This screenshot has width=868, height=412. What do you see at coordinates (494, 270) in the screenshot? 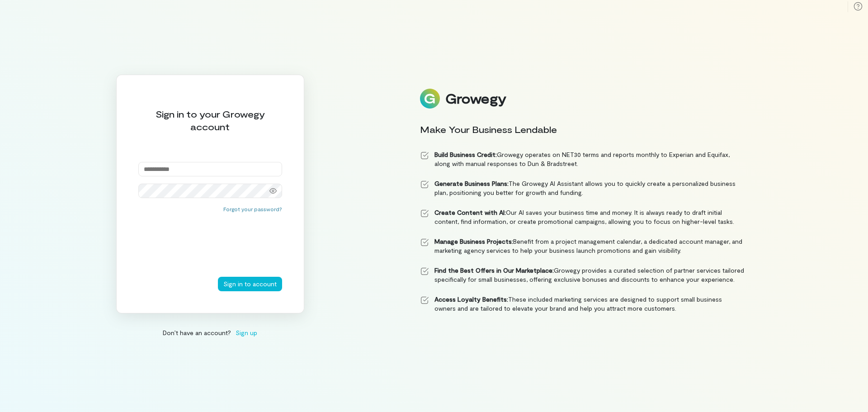
I see `strong: Find the Best Offers in Our Marketplace:` at bounding box center [494, 270].